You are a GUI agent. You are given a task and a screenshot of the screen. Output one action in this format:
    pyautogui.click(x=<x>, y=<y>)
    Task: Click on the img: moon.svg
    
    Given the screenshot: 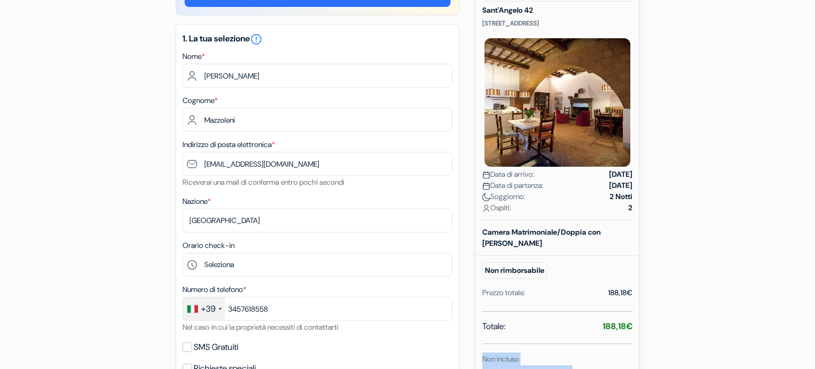 What is the action you would take?
    pyautogui.click(x=486, y=197)
    